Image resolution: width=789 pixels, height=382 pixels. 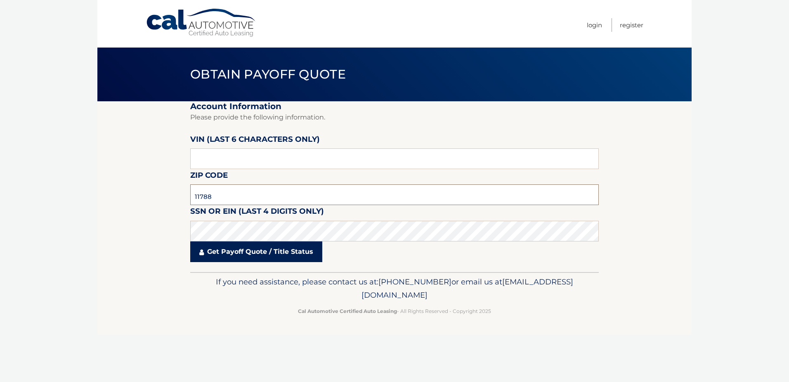 What do you see at coordinates (395, 106) in the screenshot?
I see `h2: Account Information` at bounding box center [395, 106].